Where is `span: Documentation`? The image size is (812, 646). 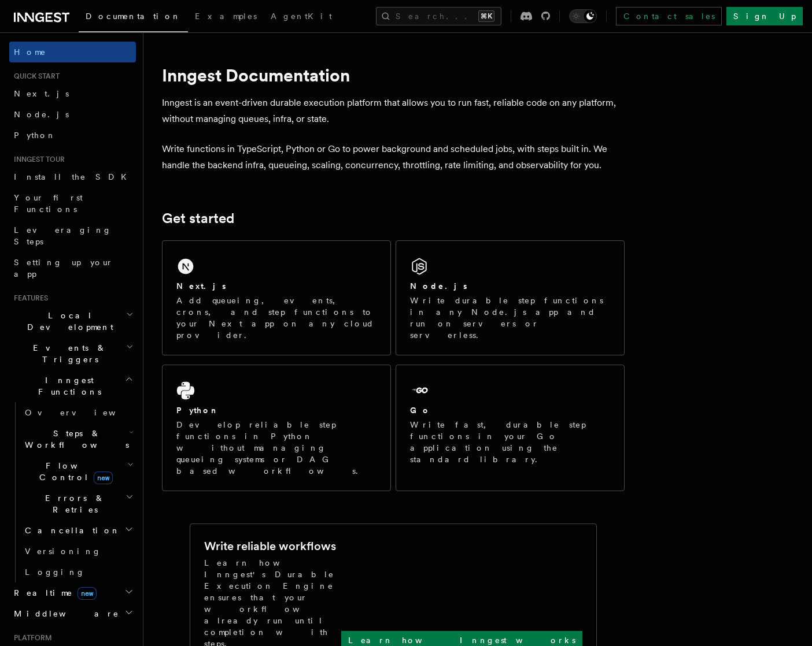
span: Documentation is located at coordinates (133, 16).